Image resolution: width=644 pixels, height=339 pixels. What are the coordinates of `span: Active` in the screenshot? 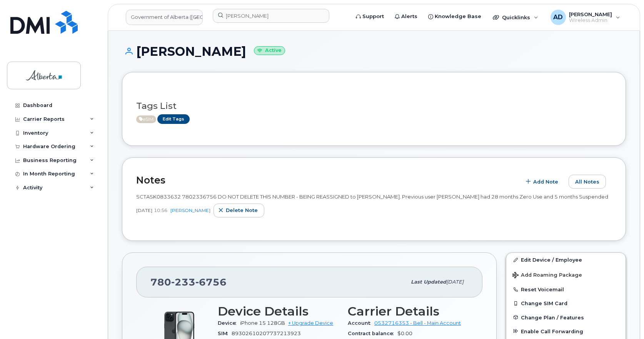 It's located at (146, 119).